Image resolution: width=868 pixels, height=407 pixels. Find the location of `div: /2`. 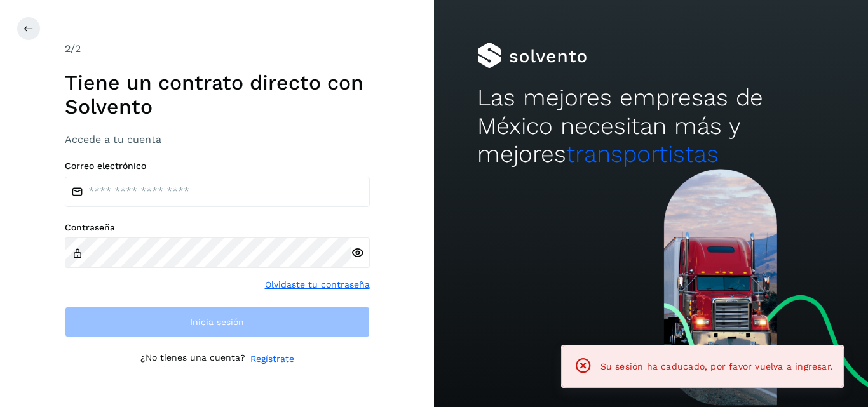

div: /2 is located at coordinates (217, 49).